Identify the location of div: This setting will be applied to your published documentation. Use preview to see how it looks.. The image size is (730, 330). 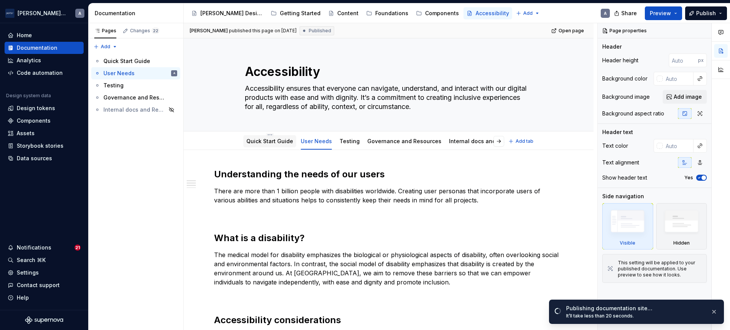
(660, 269).